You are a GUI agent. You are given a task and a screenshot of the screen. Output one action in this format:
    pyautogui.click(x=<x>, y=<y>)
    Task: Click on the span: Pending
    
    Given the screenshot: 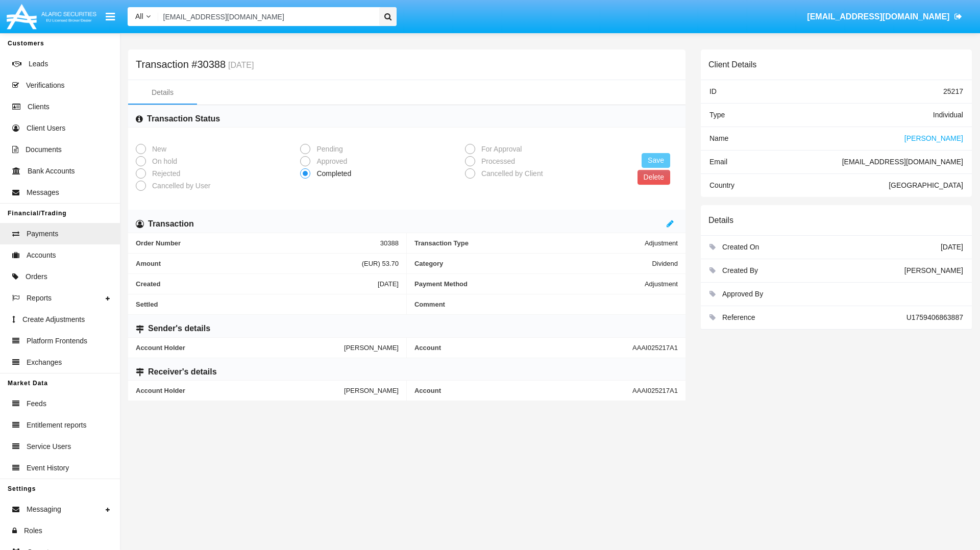 What is the action you would take?
    pyautogui.click(x=327, y=149)
    